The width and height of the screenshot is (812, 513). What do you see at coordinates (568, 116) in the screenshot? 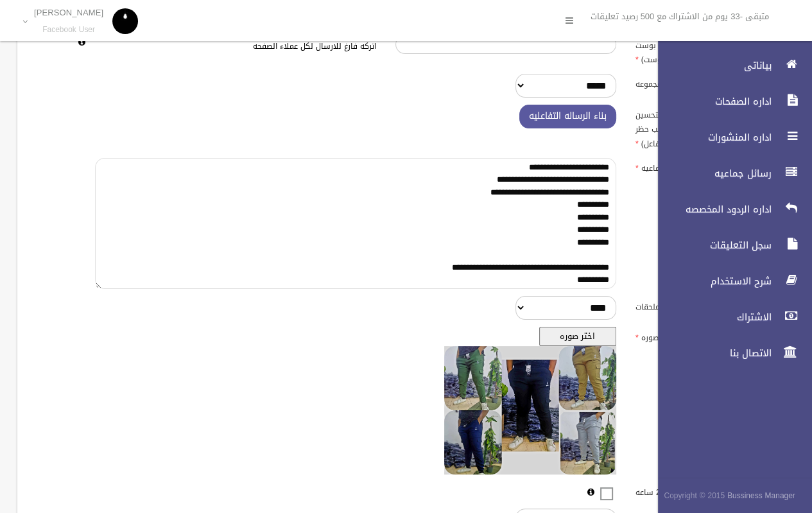
I see `button: بناء الرساله التفاعليه` at bounding box center [568, 116].